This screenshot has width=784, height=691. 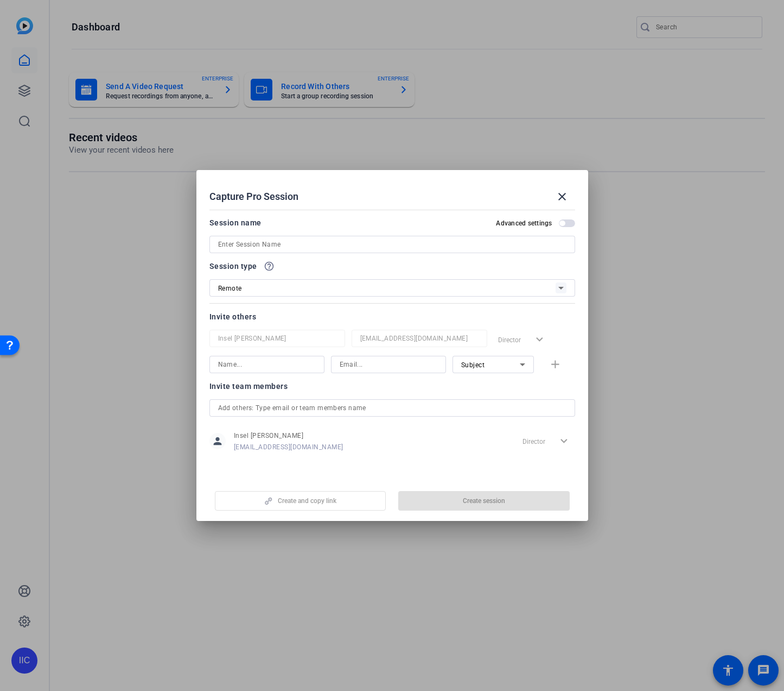 What do you see at coordinates (230, 288) in the screenshot?
I see `span: Remote` at bounding box center [230, 288].